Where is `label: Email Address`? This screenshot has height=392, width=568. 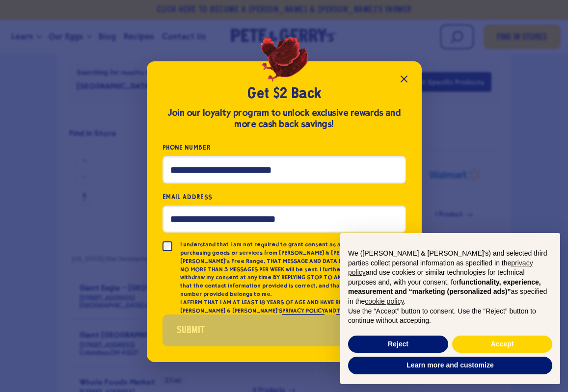 label: Email Address is located at coordinates (285, 197).